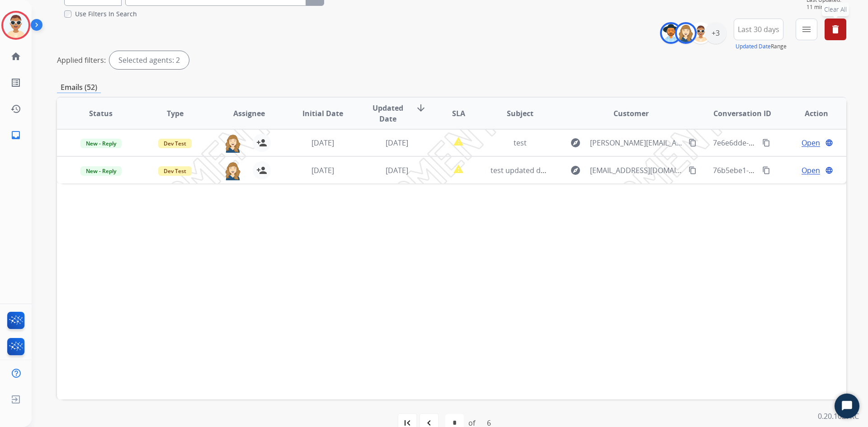  Describe the element at coordinates (79, 87) in the screenshot. I see `p: Emails (52)` at that location.